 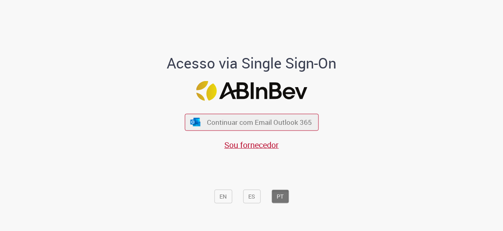 What do you see at coordinates (251, 197) in the screenshot?
I see `button: ES` at bounding box center [251, 197].